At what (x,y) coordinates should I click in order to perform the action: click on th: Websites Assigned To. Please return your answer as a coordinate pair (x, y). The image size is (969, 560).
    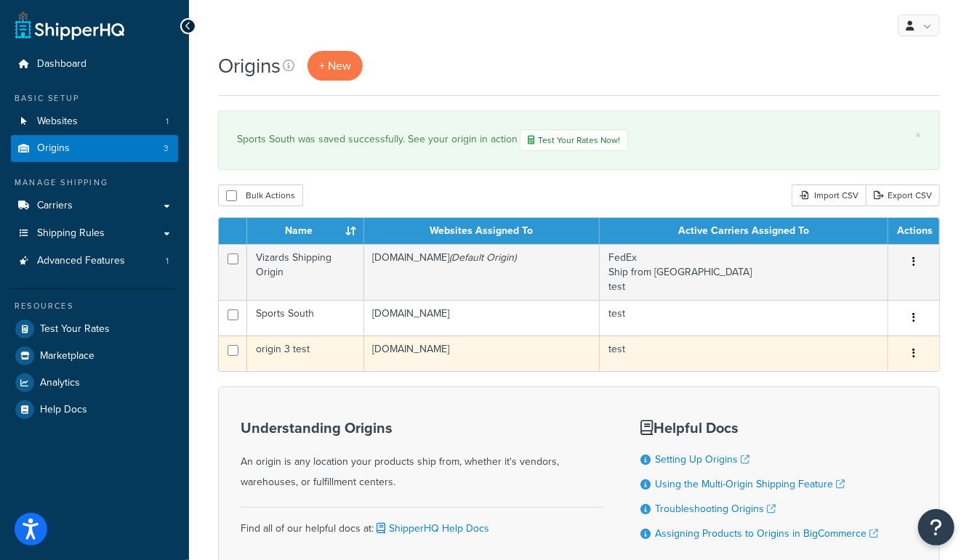
    Looking at the image, I should click on (482, 231).